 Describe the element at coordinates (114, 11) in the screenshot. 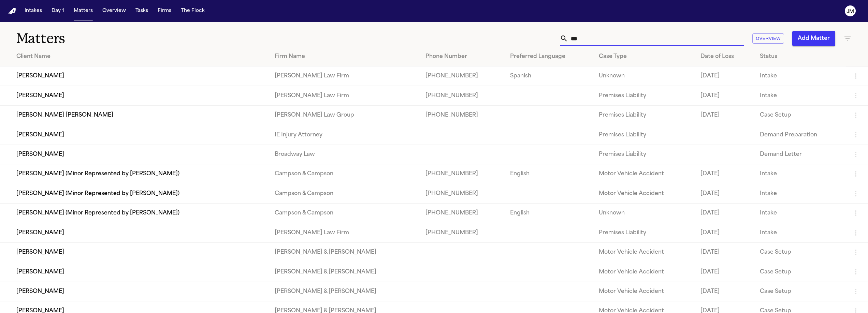

I see `a: Overview` at that location.